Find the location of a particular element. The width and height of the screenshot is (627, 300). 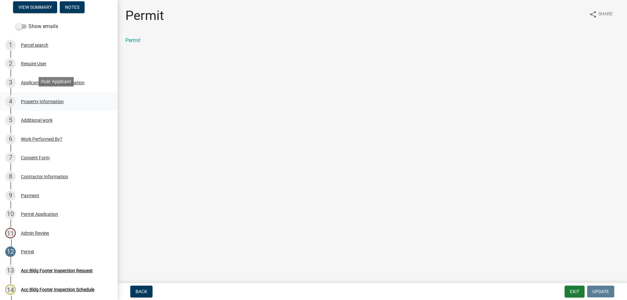

div: Parcel search is located at coordinates (35, 45).